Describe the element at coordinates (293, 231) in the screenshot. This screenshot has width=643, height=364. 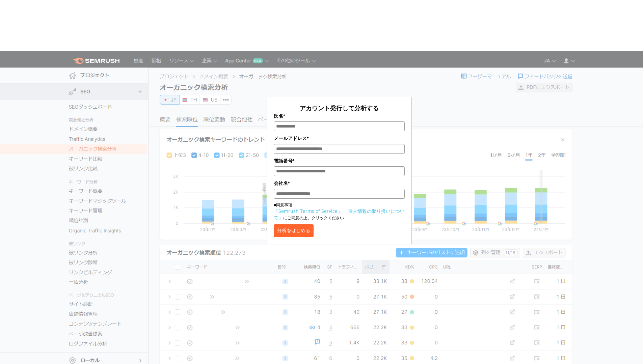
I see `button: 分析をはじめる` at that location.